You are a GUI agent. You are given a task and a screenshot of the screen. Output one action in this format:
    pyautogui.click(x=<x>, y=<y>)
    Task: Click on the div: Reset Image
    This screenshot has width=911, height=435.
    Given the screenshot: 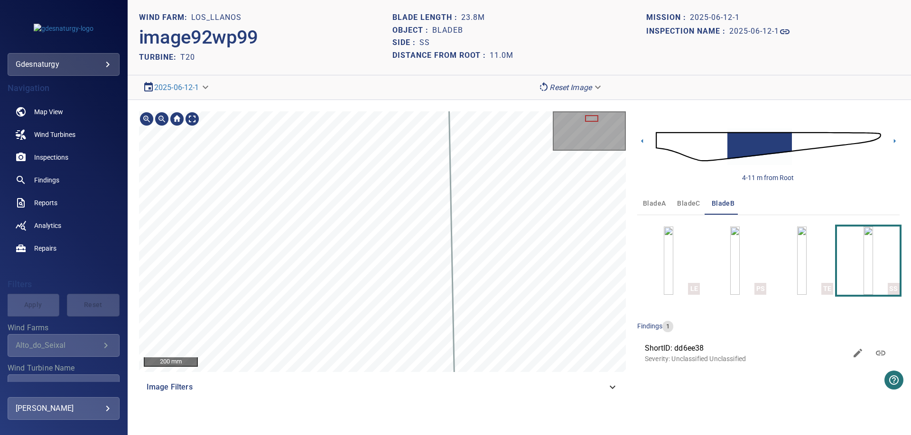 What is the action you would take?
    pyautogui.click(x=570, y=87)
    